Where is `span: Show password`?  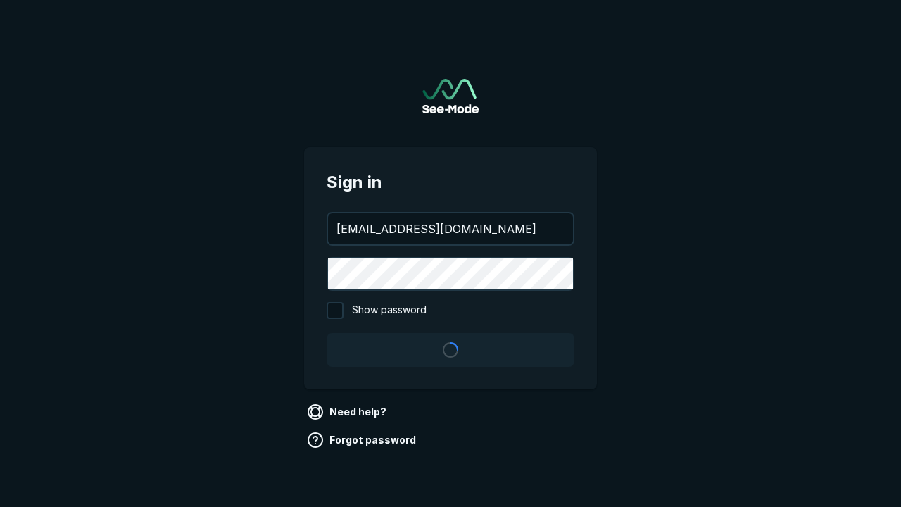 span: Show password is located at coordinates (389, 311).